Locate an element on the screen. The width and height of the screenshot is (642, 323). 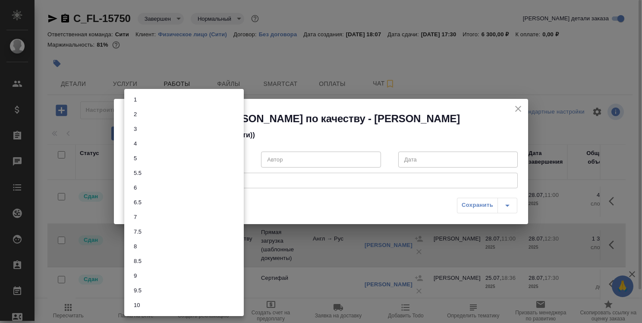
button: 7.5 is located at coordinates (138, 232).